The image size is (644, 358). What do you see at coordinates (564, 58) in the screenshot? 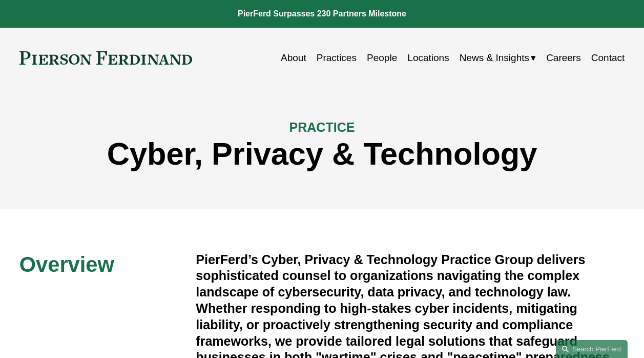
I see `a: Careers` at bounding box center [564, 58].